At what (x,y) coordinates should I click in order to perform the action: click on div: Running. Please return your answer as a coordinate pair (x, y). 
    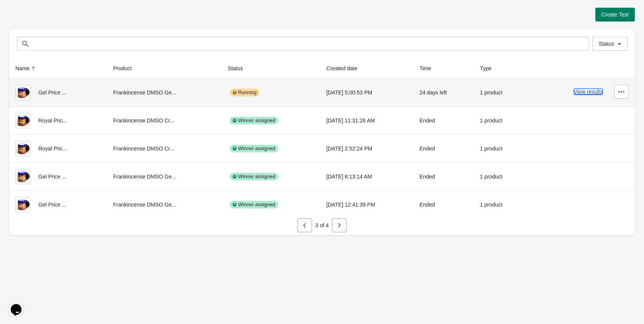
    Looking at the image, I should click on (245, 92).